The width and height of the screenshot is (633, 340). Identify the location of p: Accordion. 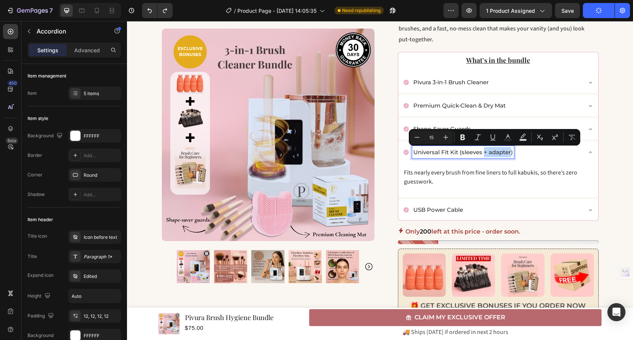
(69, 31).